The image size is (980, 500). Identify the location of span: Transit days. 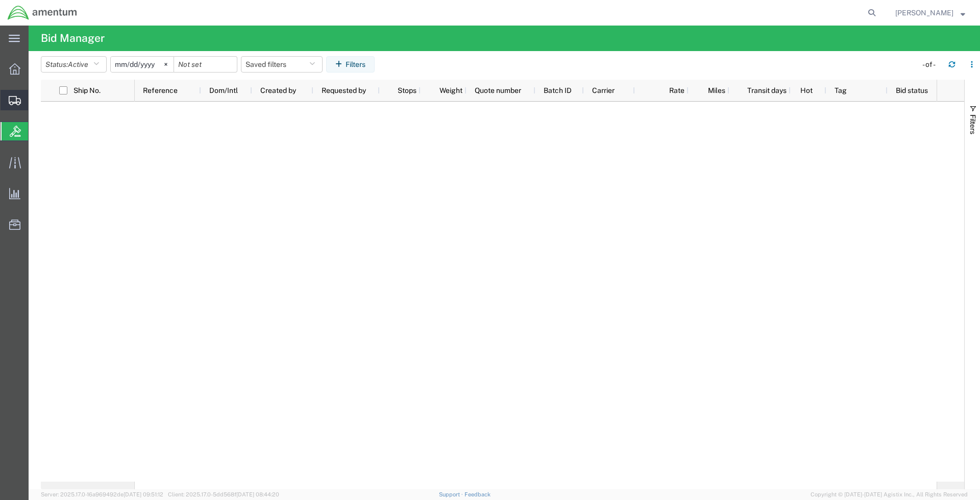
(762, 91).